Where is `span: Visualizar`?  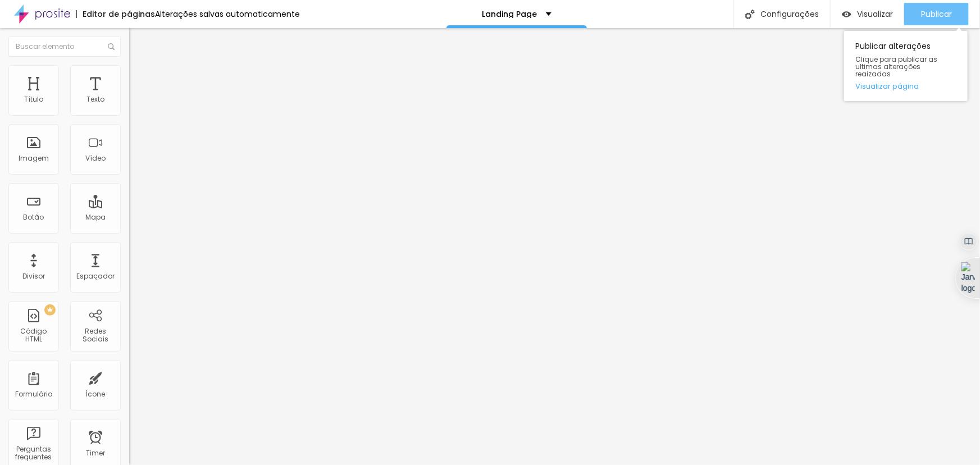 span: Visualizar is located at coordinates (875, 14).